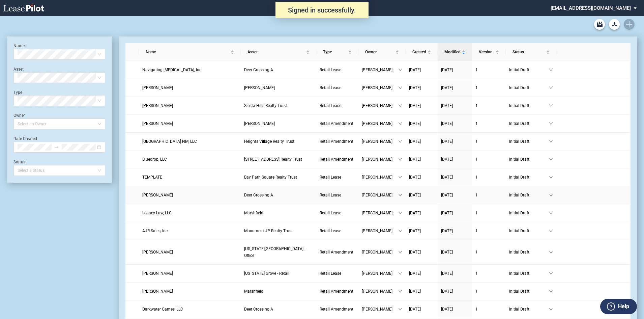  What do you see at coordinates (18, 93) in the screenshot?
I see `label: Type` at bounding box center [18, 93].